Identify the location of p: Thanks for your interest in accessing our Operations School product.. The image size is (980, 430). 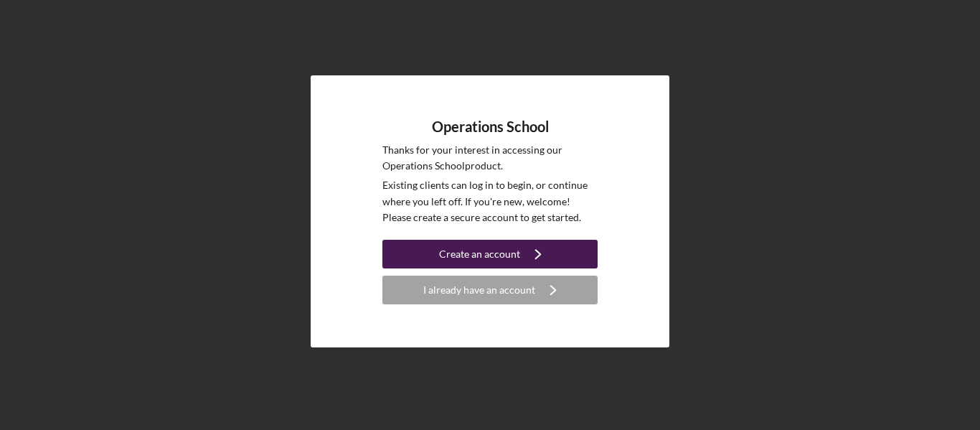
(490, 158).